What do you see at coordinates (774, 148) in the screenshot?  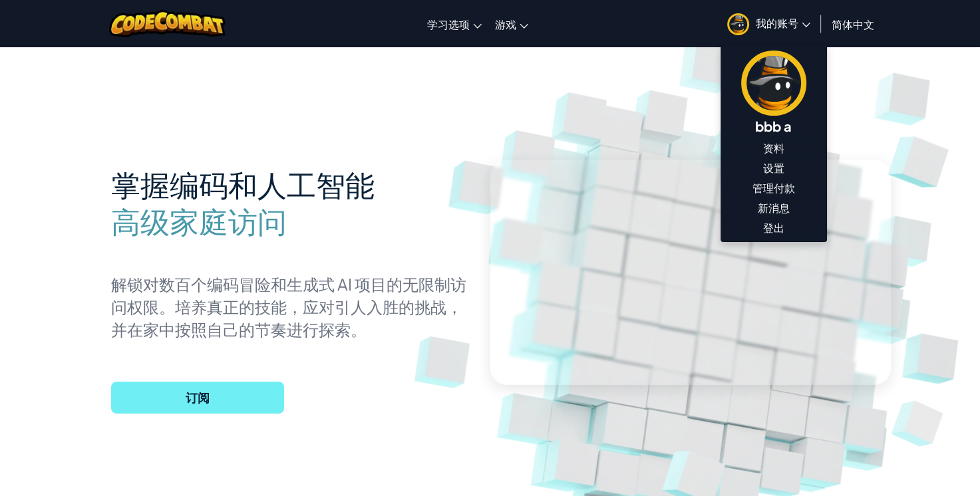 I see `a: 资料` at bounding box center [774, 148].